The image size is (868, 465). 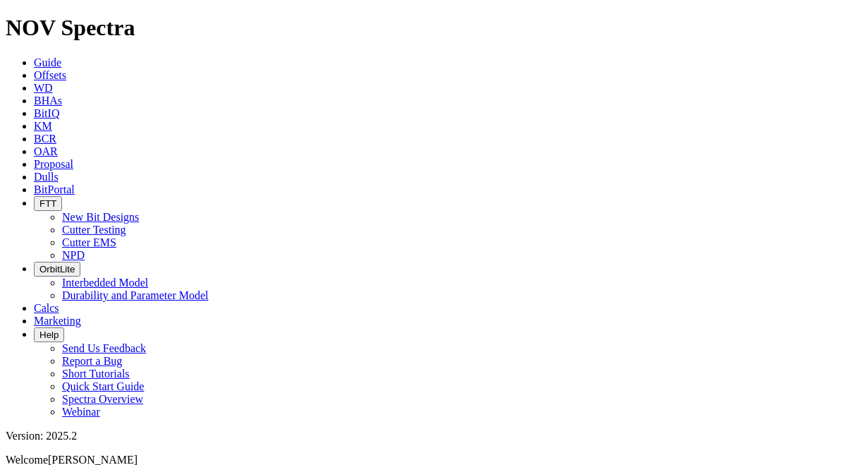 What do you see at coordinates (43, 126) in the screenshot?
I see `a: KM` at bounding box center [43, 126].